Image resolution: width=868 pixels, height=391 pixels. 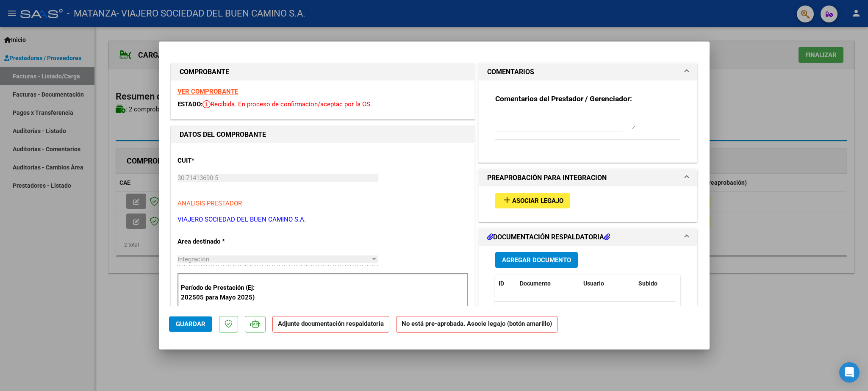 What do you see at coordinates (510, 72) in the screenshot?
I see `h1: COMENTARIOS` at bounding box center [510, 72].